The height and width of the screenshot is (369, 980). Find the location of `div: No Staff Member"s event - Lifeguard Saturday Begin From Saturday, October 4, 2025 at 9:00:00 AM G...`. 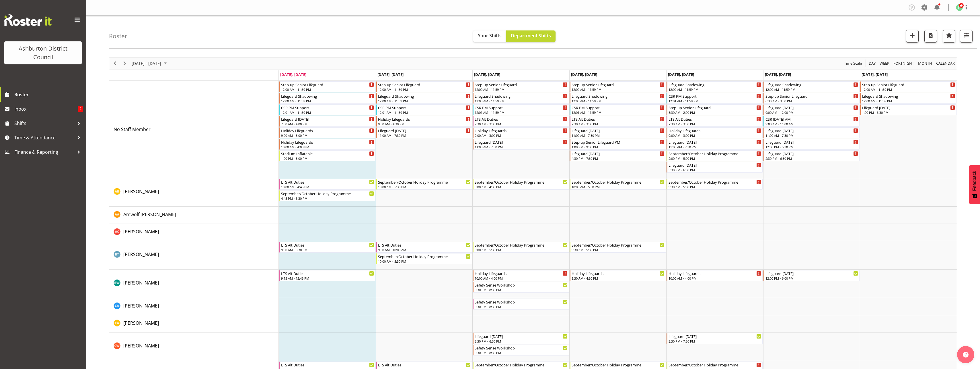

div: No Staff Member"s event - Lifeguard Saturday Begin From Saturday, October 4, 2025 at 9:00:00 AM G... is located at coordinates (812, 110).